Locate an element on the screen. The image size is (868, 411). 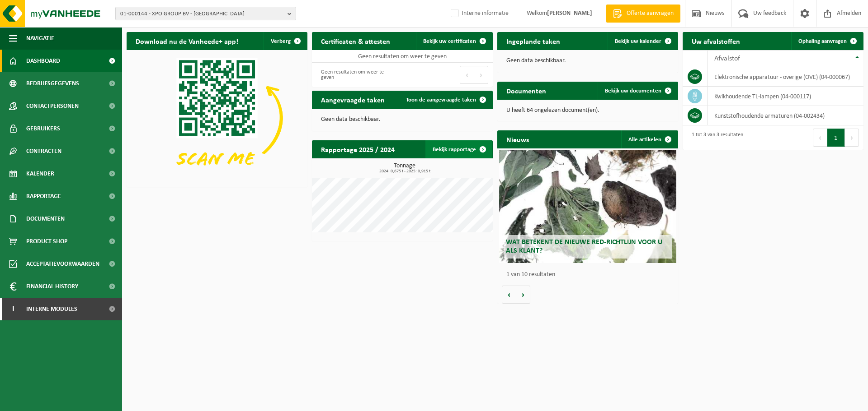
a: Bekijk uw certificaten is located at coordinates (454, 41).